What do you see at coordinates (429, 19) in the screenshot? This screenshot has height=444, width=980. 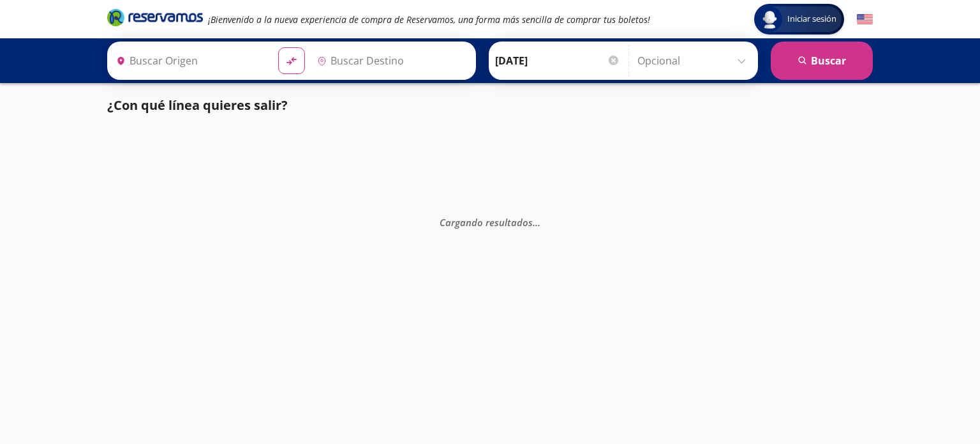 I see `em: ¡Bienvenido a la nueva experiencia de compra de Reservamos, una forma más sencilla de comprar tus...` at bounding box center [429, 19].